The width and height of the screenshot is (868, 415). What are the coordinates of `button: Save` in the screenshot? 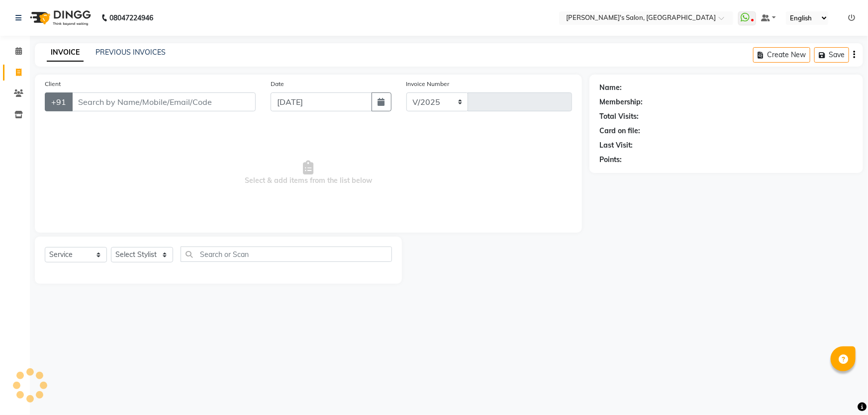 It's located at (831, 55).